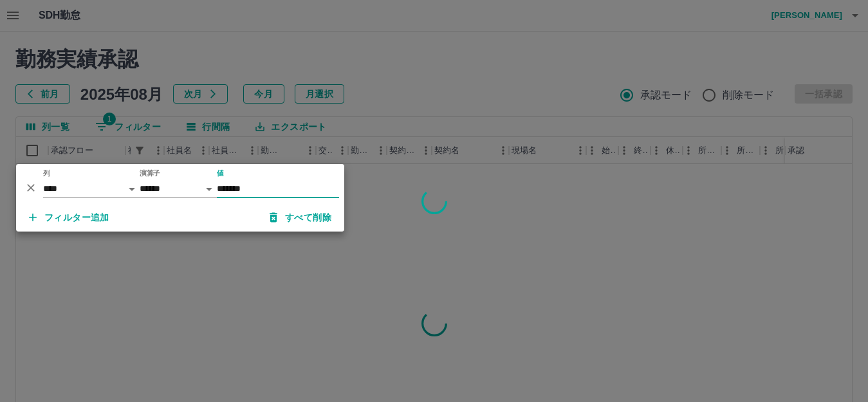  Describe the element at coordinates (31, 187) in the screenshot. I see `button: 削除` at that location.